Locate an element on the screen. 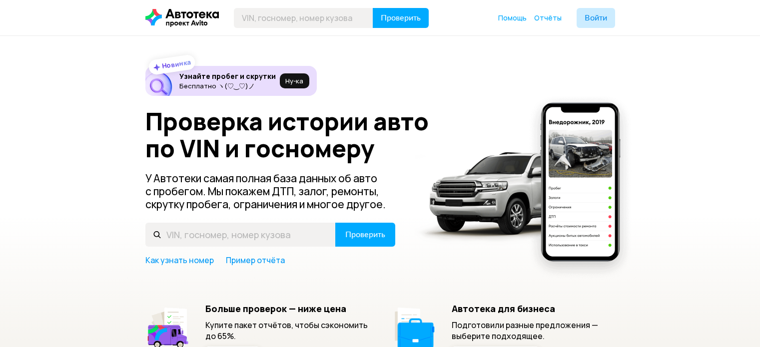 The width and height of the screenshot is (760, 347). h6: Узнайте пробег и скрутки is located at coordinates (227, 76).